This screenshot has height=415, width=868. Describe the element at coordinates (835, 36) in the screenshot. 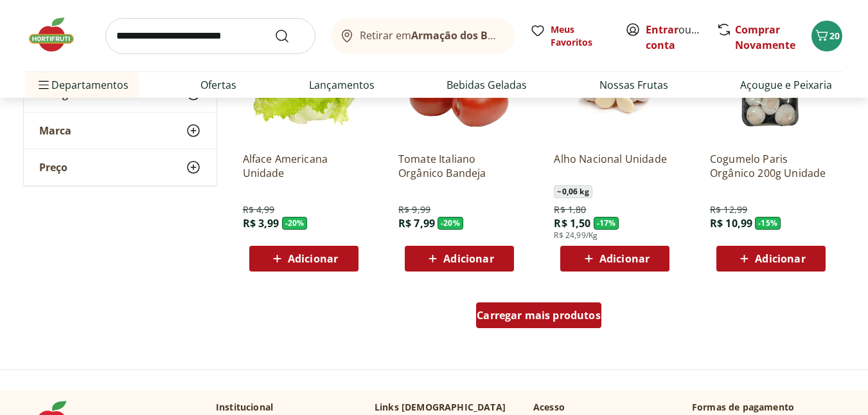

I see `span: 20` at that location.